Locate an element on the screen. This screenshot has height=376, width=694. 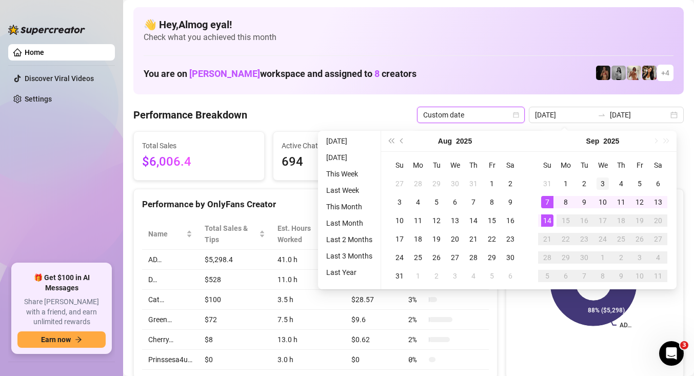
td: 41.0 h is located at coordinates (308, 259).